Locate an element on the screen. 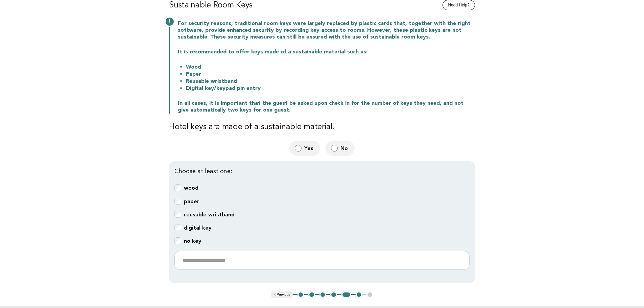  p: For security reasons, traditional room keys were largely replaced by plastic cards that, together... is located at coordinates (327, 30).